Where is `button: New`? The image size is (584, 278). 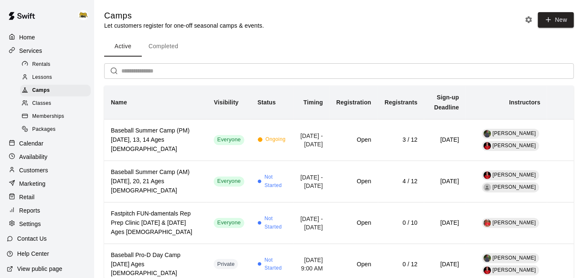 button: New is located at coordinates (556, 20).